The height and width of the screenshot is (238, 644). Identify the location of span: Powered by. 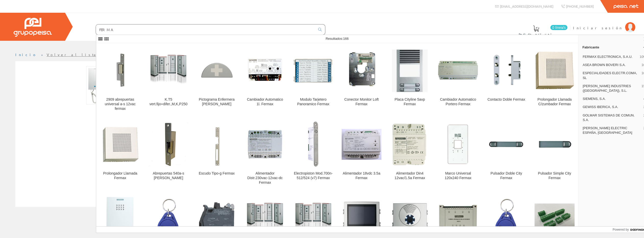
(621, 230).